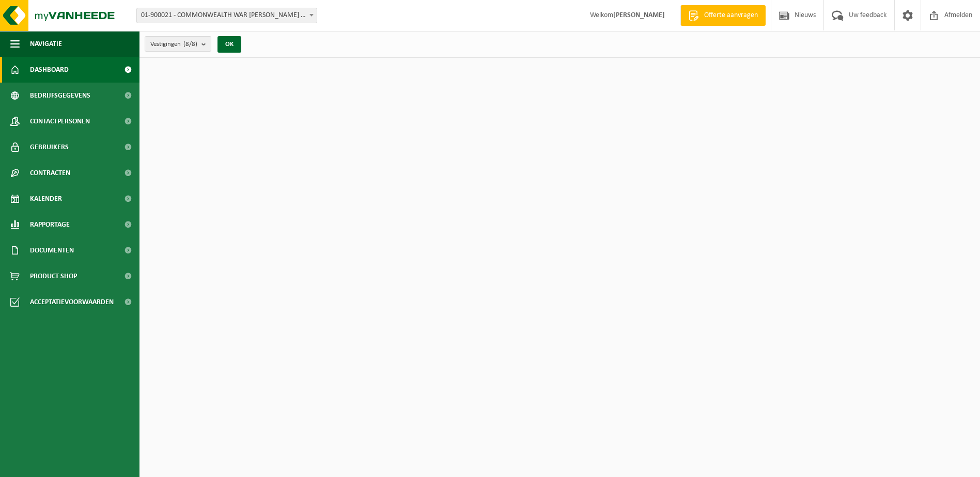 The height and width of the screenshot is (477, 980). What do you see at coordinates (50, 173) in the screenshot?
I see `span: Contracten` at bounding box center [50, 173].